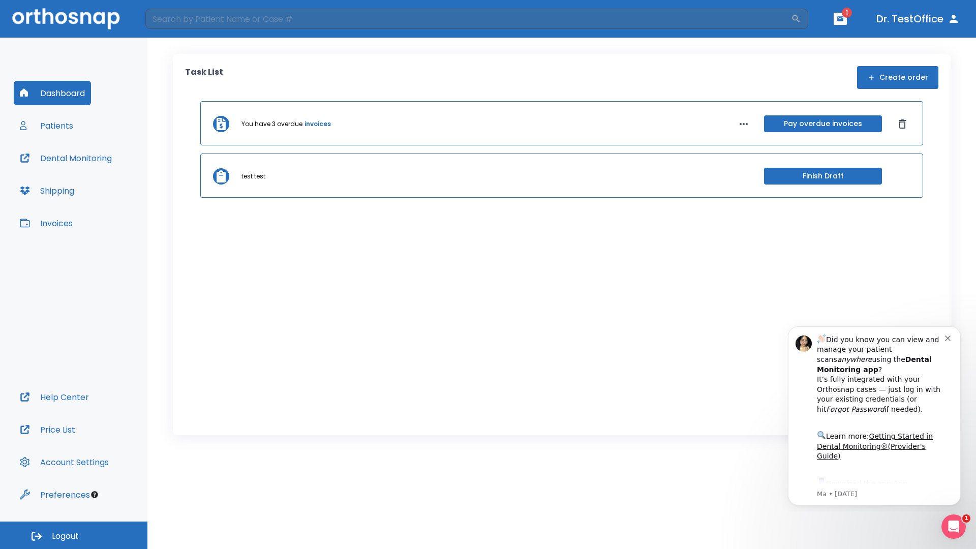  What do you see at coordinates (823, 176) in the screenshot?
I see `button: Finish Draft` at bounding box center [823, 176].